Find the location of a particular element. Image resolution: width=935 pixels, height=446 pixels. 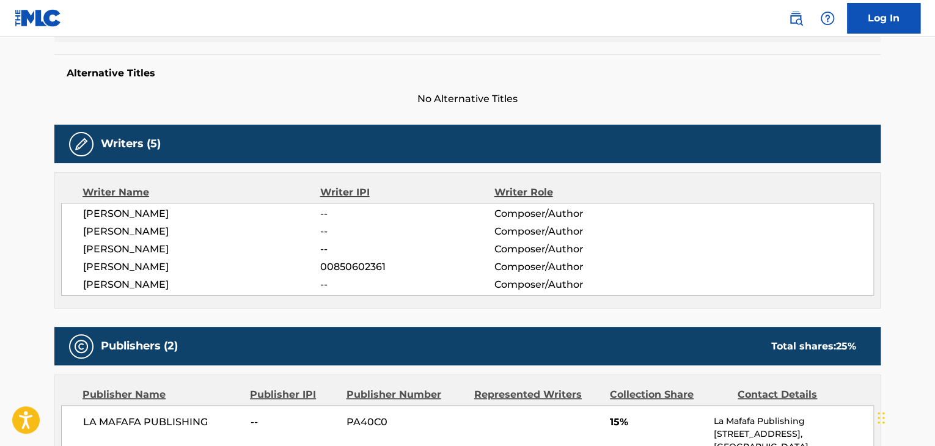

div: Writer IPI is located at coordinates (407, 193).